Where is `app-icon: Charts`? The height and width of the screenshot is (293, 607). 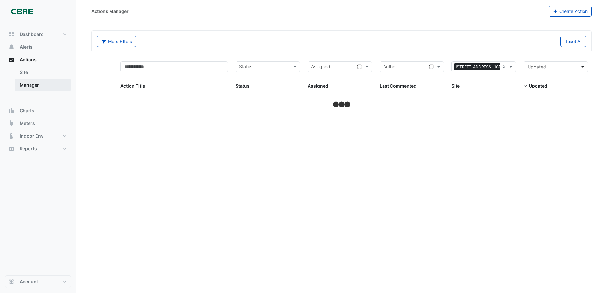
app-icon: Charts is located at coordinates (11, 111).